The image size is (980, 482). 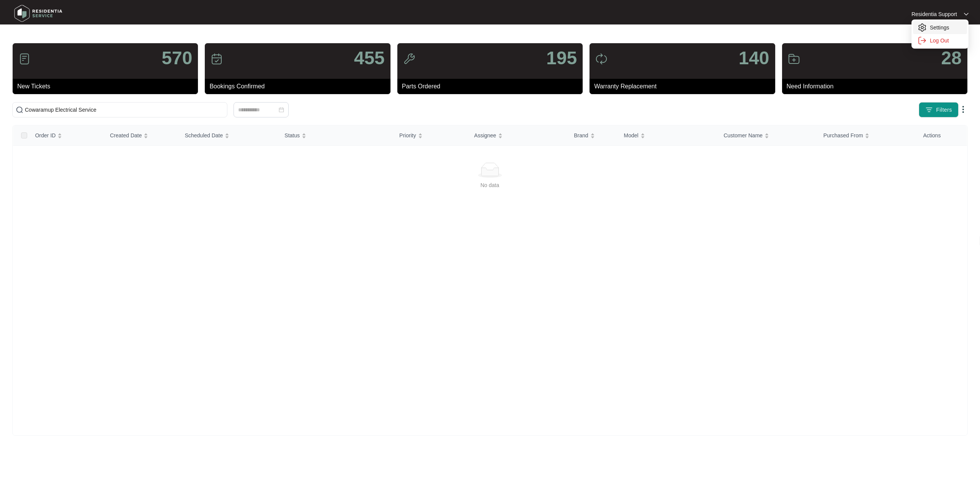 I want to click on span: Model, so click(x=631, y=136).